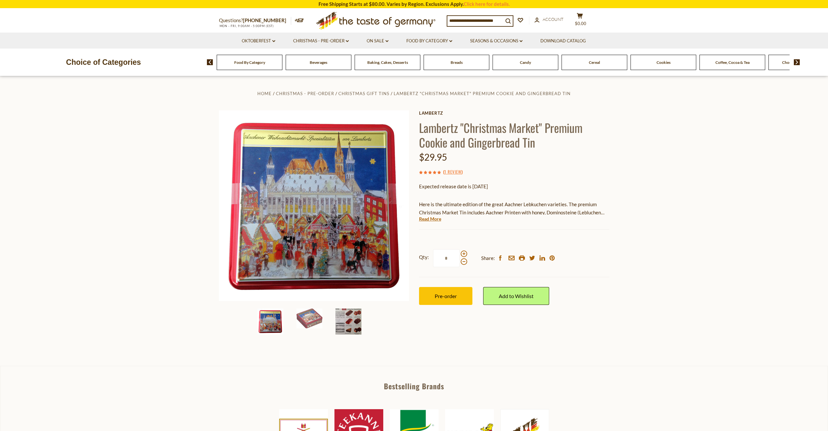  What do you see at coordinates (364, 93) in the screenshot?
I see `span: Christmas Gift Tins` at bounding box center [364, 93].